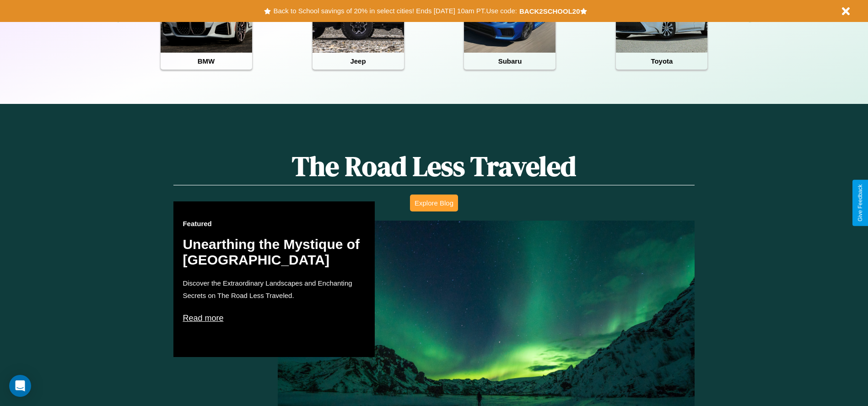  I want to click on div: Give Feedback, so click(860, 203).